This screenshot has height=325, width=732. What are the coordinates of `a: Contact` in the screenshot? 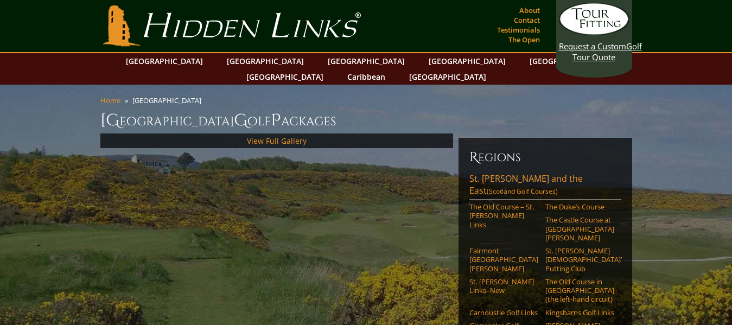 It's located at (527, 20).